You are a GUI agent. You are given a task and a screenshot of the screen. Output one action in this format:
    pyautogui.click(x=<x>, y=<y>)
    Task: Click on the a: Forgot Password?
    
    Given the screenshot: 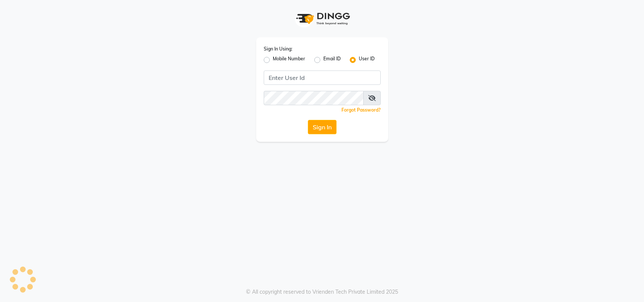 What is the action you would take?
    pyautogui.click(x=361, y=110)
    